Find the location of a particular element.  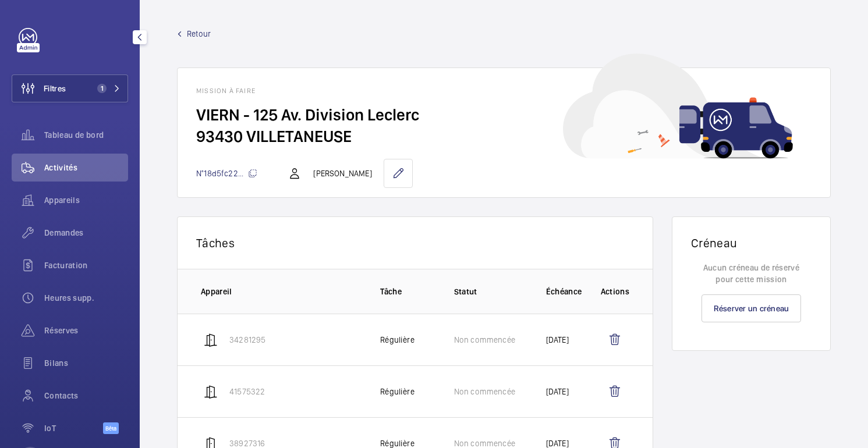

font: 1 is located at coordinates (102, 89).